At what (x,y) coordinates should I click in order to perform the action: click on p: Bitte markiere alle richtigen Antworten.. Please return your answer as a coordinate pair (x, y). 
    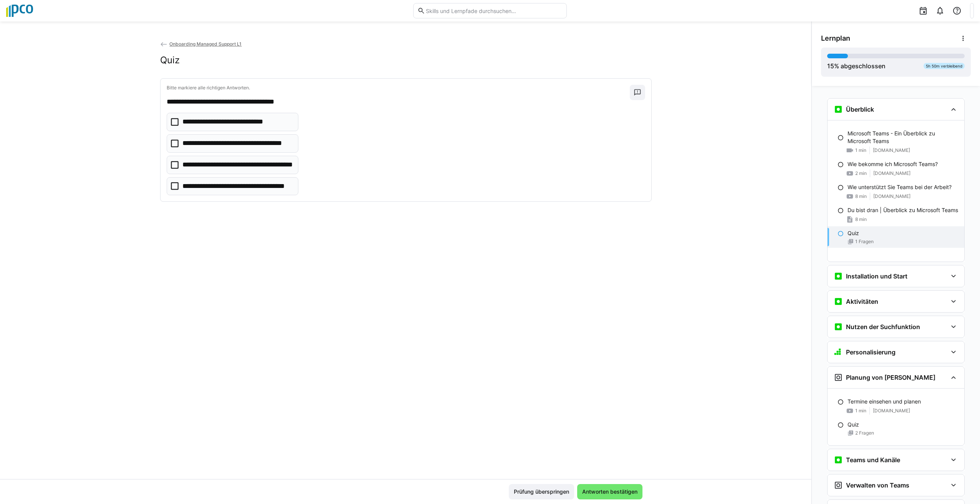
    Looking at the image, I should click on (398, 88).